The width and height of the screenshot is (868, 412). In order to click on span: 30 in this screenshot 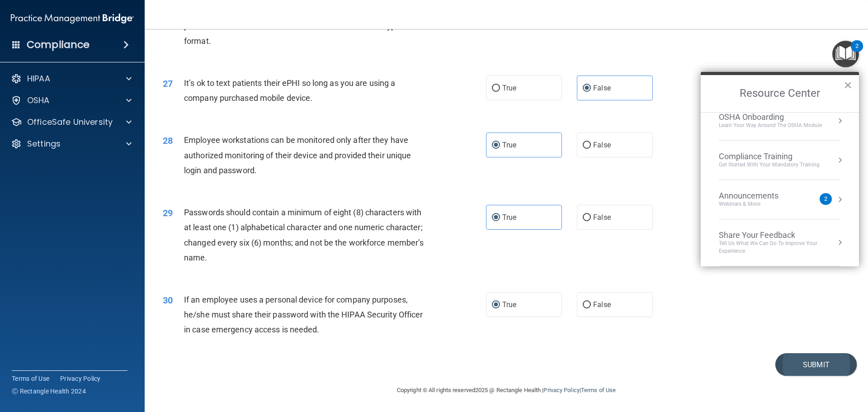, I will do `click(168, 300)`.